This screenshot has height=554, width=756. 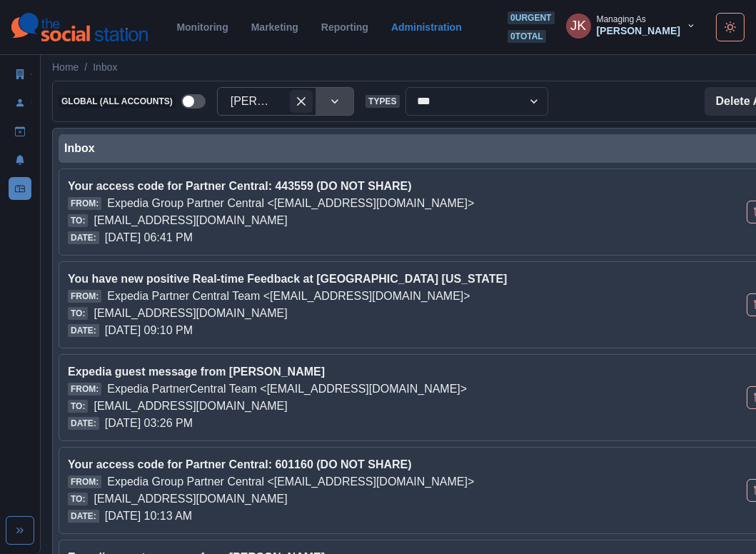 I want to click on a: Users, so click(x=20, y=102).